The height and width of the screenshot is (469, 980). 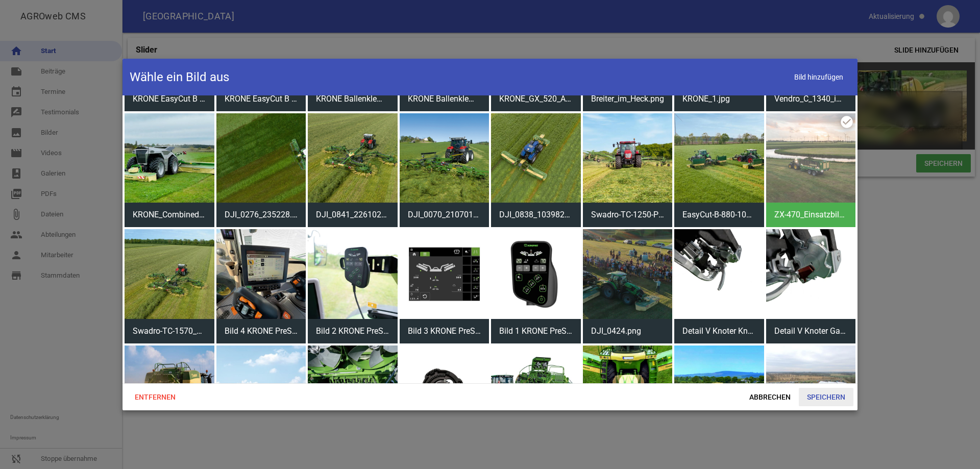 What do you see at coordinates (628, 215) in the screenshot?
I see `span: Swadro-TC-1250-Plus-im-Feldeinsatz_web.jpg` at bounding box center [628, 215].